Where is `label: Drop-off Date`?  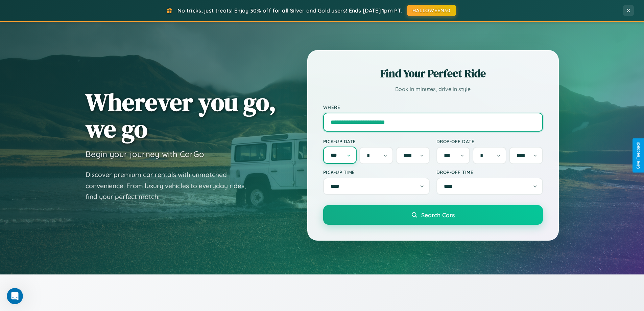
label: Drop-off Date is located at coordinates (490, 141).